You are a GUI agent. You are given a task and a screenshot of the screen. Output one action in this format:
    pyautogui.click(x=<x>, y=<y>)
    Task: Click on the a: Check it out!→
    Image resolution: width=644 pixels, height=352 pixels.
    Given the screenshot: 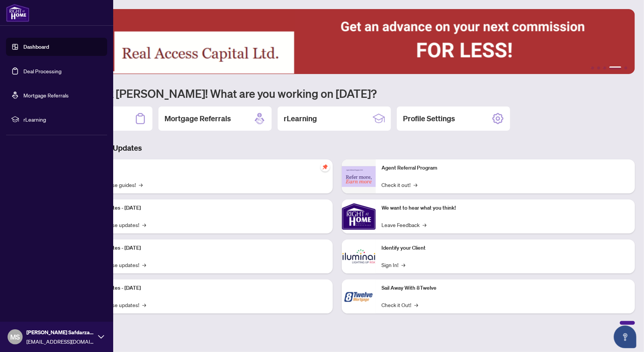 What is the action you would take?
    pyautogui.click(x=400, y=185)
    